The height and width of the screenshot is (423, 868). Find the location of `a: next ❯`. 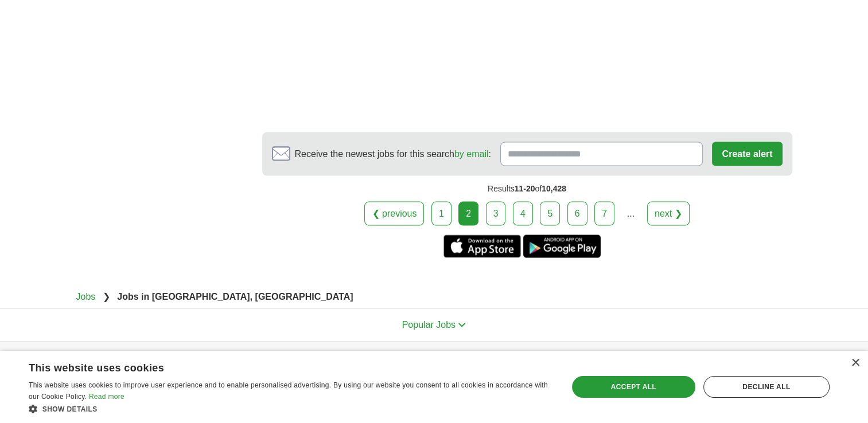

a: next ❯ is located at coordinates (668, 214).